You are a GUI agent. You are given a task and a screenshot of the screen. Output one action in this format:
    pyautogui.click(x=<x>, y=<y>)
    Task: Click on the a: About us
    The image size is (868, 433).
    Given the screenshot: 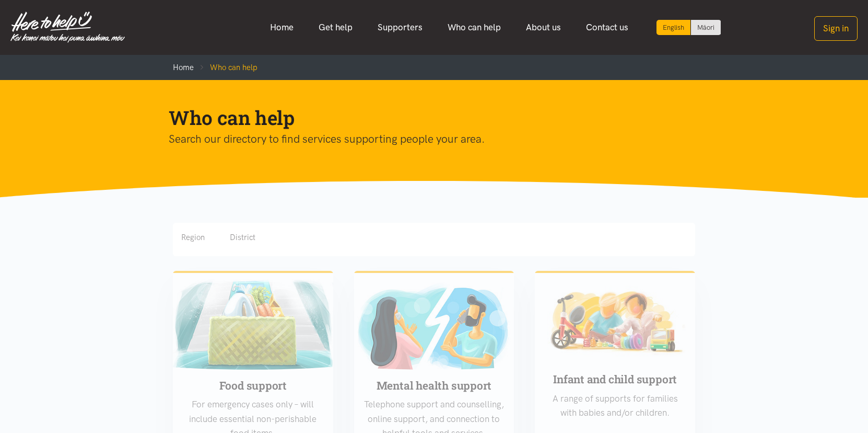 What is the action you would take?
    pyautogui.click(x=544, y=27)
    